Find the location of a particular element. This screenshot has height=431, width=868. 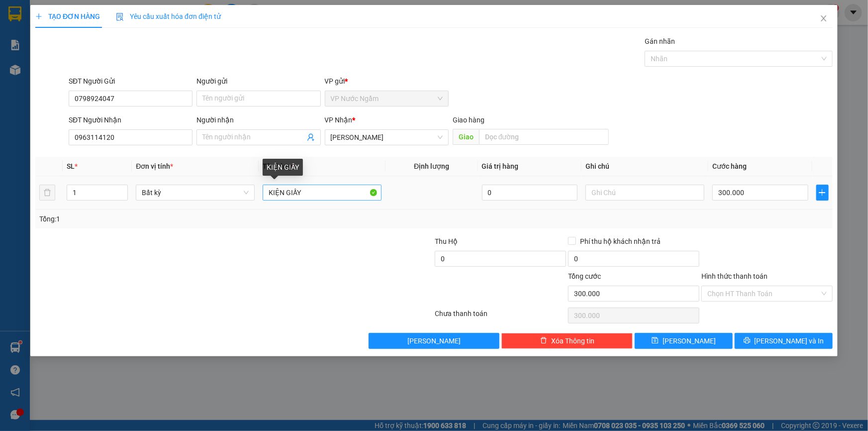

span: Tổng cước is located at coordinates (584, 276).